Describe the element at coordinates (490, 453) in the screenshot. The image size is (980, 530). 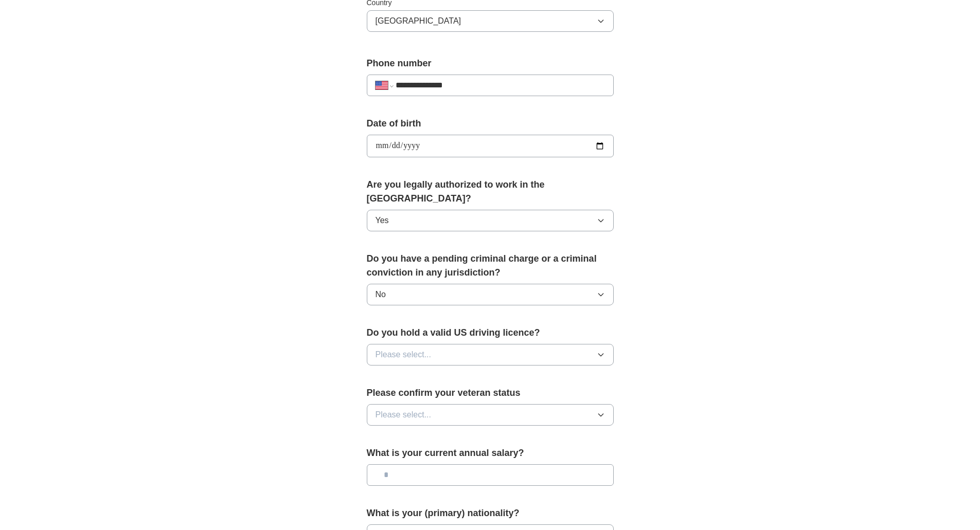
I see `label: What is your current annual salary?` at that location.